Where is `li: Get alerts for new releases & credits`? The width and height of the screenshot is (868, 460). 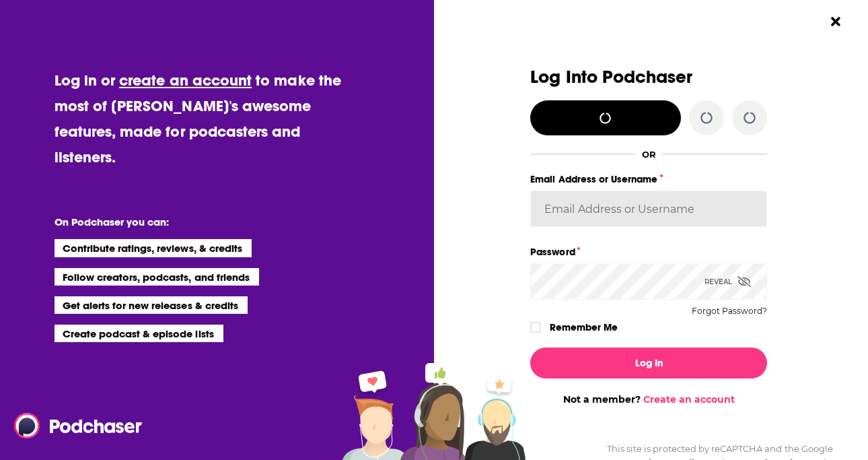
li: Get alerts for new releases & credits is located at coordinates (151, 305).